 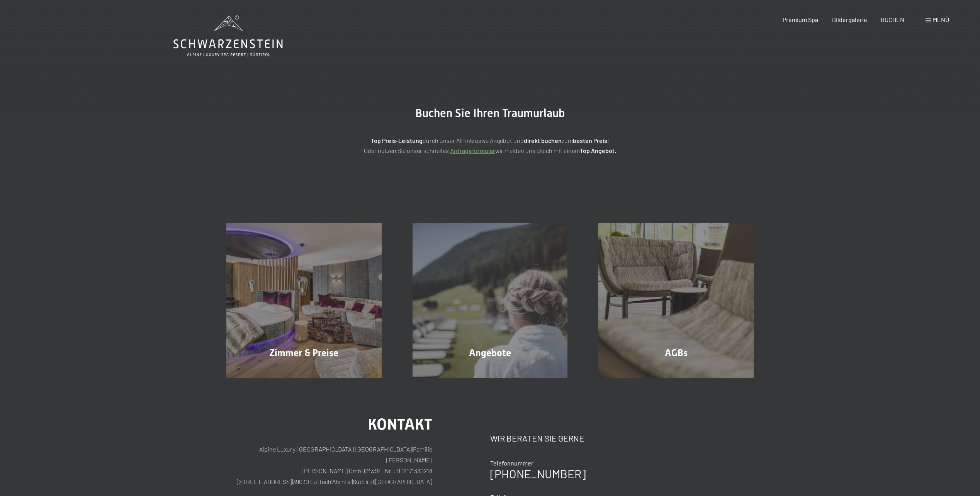 I want to click on p: durch unser All-inklusive Angebot und zum ! Oder nutzen Sie unser schnelles wir melden uns gleich..., so click(x=490, y=146).